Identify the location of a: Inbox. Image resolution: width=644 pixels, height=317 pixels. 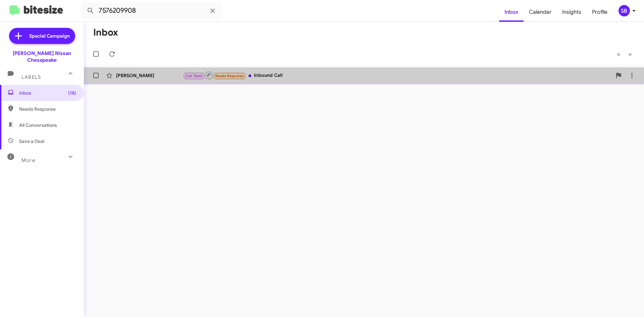
(512, 12).